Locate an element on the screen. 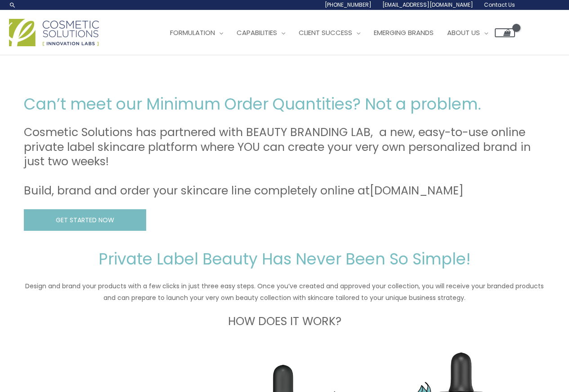 The image size is (569, 392). span: About Us is located at coordinates (463, 32).